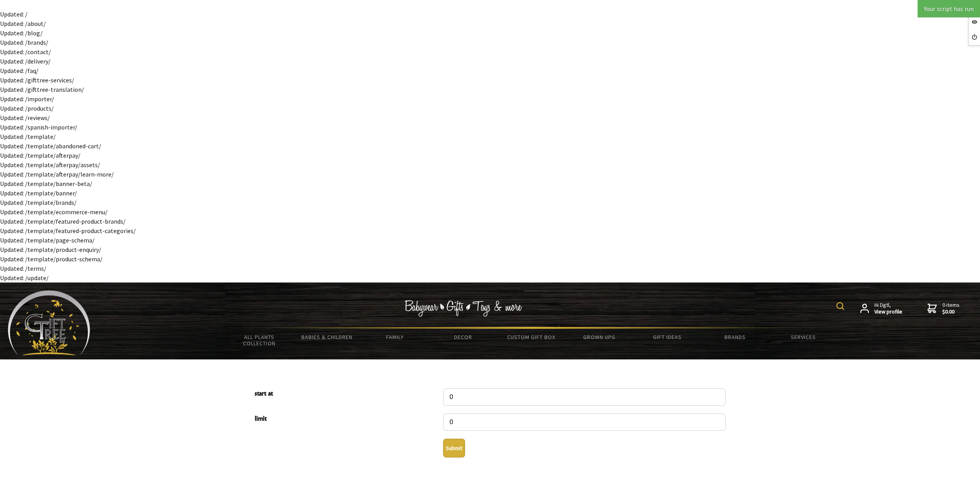 This screenshot has height=494, width=980. Describe the element at coordinates (463, 337) in the screenshot. I see `a: Decor` at that location.